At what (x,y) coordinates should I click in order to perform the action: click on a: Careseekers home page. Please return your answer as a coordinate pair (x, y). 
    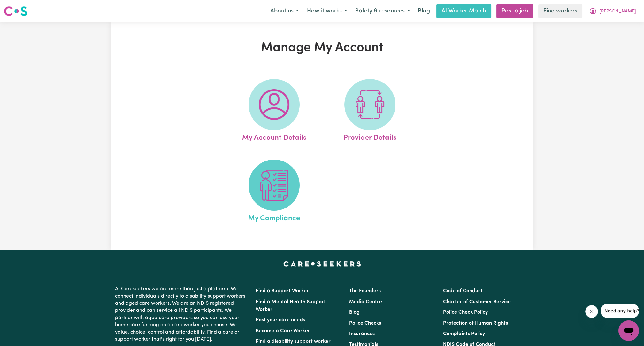
    Looking at the image, I should click on (322, 264).